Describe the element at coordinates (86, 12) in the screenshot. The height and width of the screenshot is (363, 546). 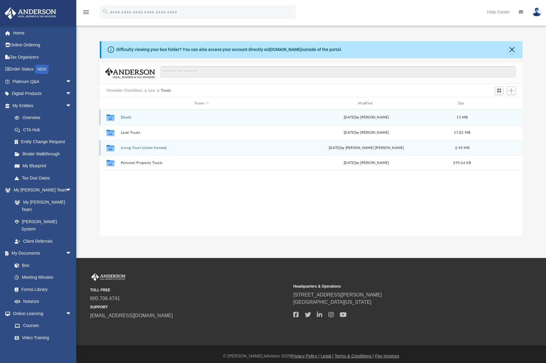
I see `i: menu` at that location.